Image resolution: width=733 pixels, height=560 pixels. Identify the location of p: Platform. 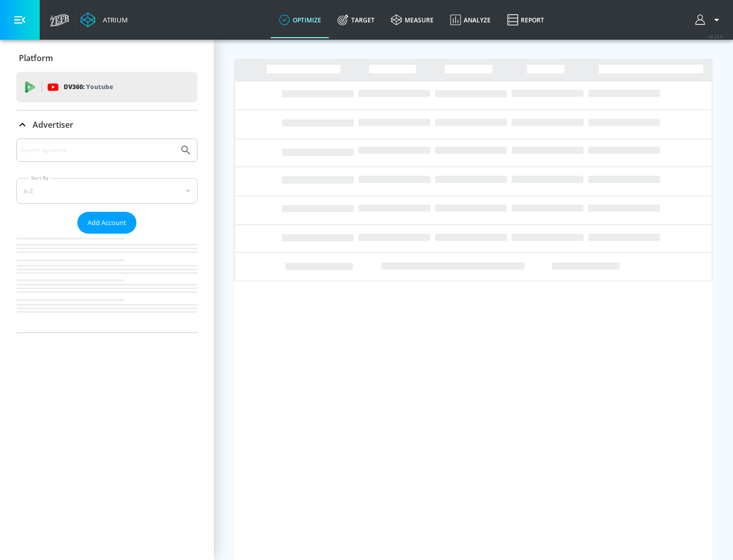
(36, 58).